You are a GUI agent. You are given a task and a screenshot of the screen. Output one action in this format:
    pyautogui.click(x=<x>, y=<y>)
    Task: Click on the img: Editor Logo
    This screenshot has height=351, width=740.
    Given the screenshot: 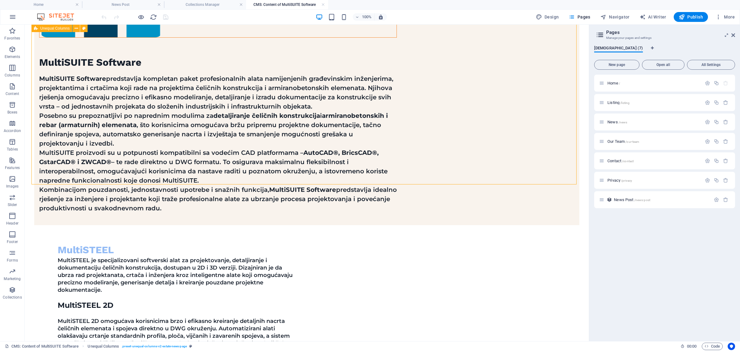 What is the action you would take?
    pyautogui.click(x=59, y=17)
    